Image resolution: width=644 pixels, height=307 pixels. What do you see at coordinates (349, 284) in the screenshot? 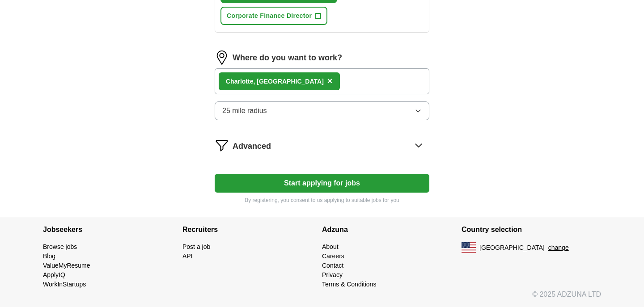
I see `a: Terms & Conditions` at bounding box center [349, 284].